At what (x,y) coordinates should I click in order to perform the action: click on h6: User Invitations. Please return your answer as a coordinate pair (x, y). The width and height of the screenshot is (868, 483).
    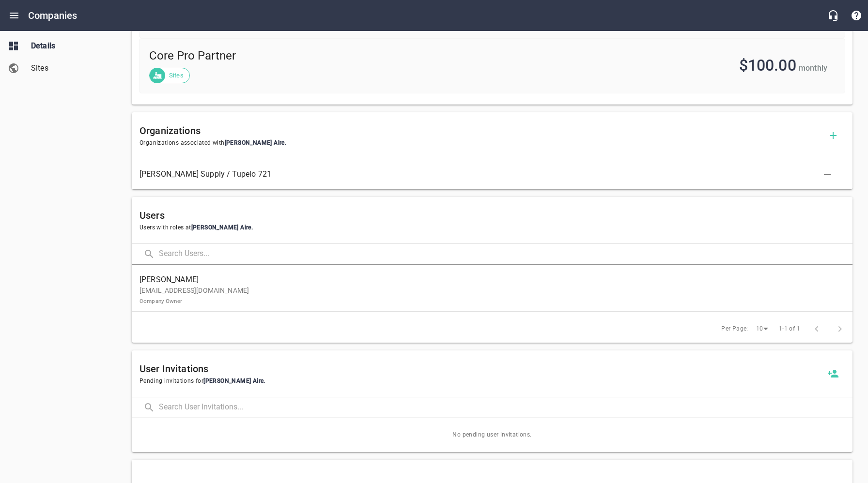
    Looking at the image, I should click on (480, 369).